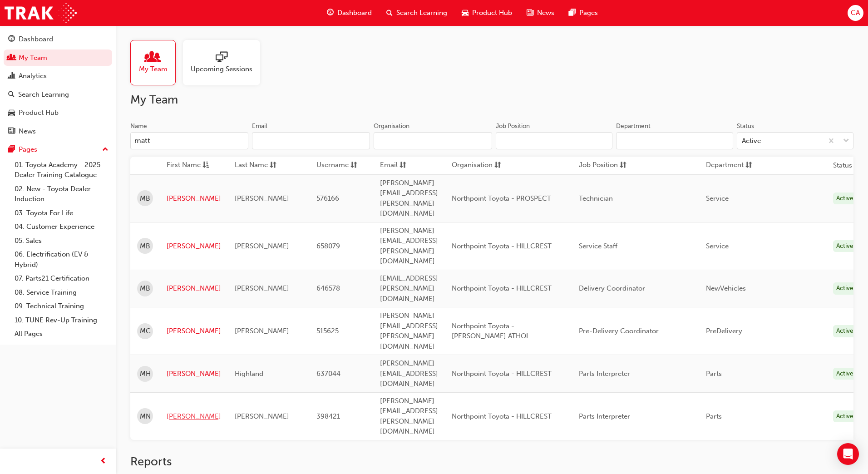  What do you see at coordinates (222, 58) in the screenshot?
I see `span: sessionType_ONLINE_URL-icon` at bounding box center [222, 58].